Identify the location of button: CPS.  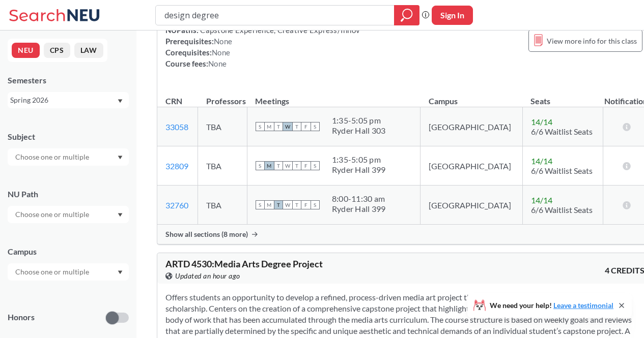
(57, 50).